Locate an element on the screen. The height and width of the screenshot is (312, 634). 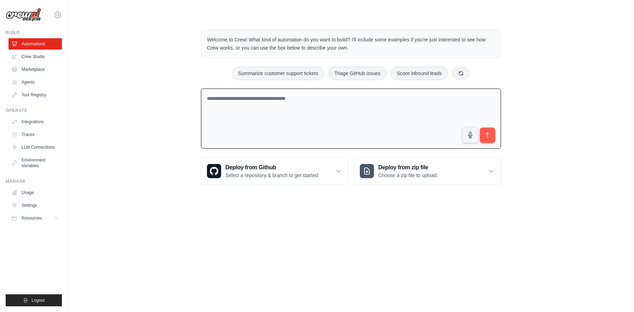
a: Environment Variables is located at coordinates (35, 163).